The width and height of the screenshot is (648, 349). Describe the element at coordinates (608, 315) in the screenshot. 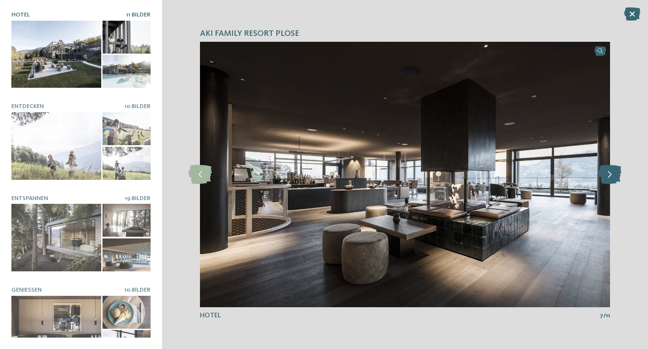

I see `span: 11` at that location.